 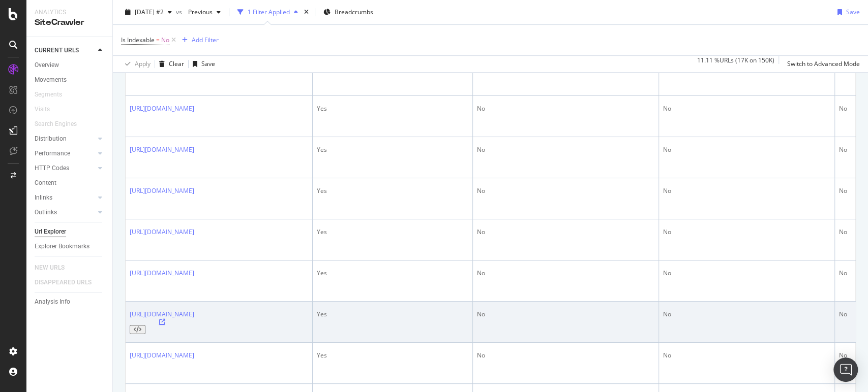 What do you see at coordinates (63, 283) in the screenshot?
I see `div: DISAPPEARED URLS` at bounding box center [63, 283].